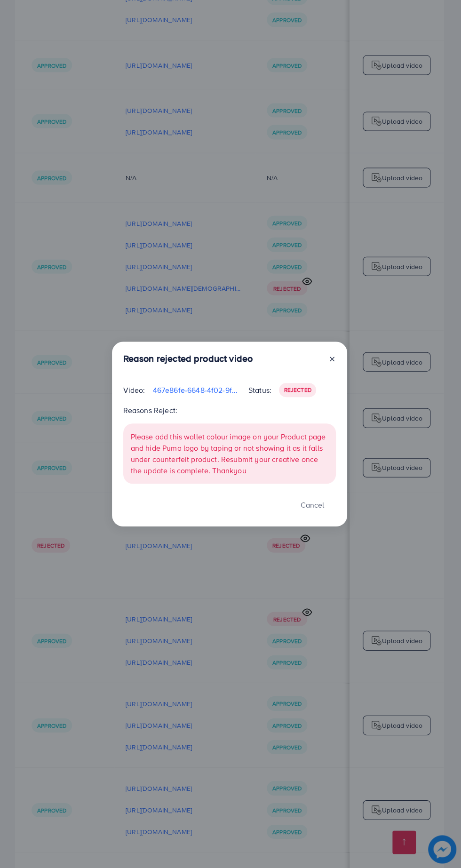 The width and height of the screenshot is (461, 868). What do you see at coordinates (188, 358) in the screenshot?
I see `h3: Reason rejected product video` at bounding box center [188, 358].